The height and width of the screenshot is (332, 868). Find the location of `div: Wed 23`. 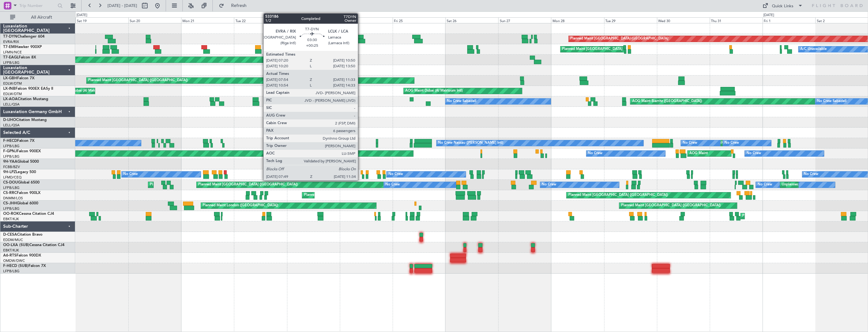

div: Wed 23 is located at coordinates (313, 20).